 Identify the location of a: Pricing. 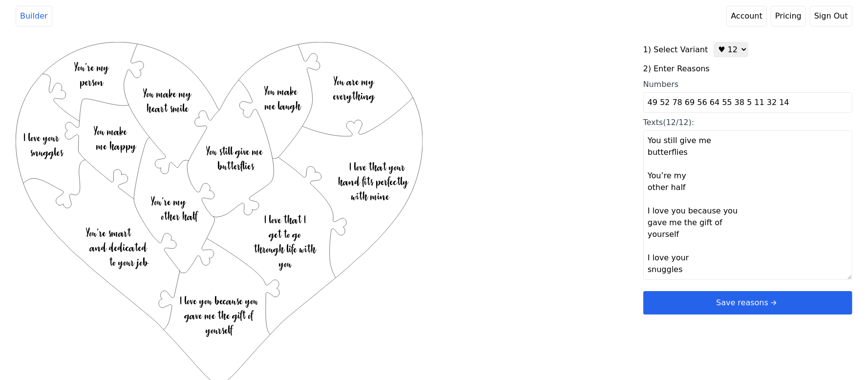
(788, 16).